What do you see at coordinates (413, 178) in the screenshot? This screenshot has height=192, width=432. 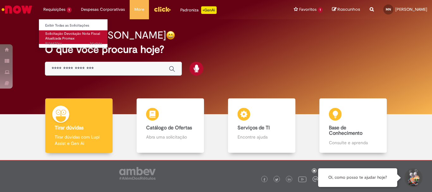 I see `button: Iniciar Conversa de Suporte` at bounding box center [413, 178].